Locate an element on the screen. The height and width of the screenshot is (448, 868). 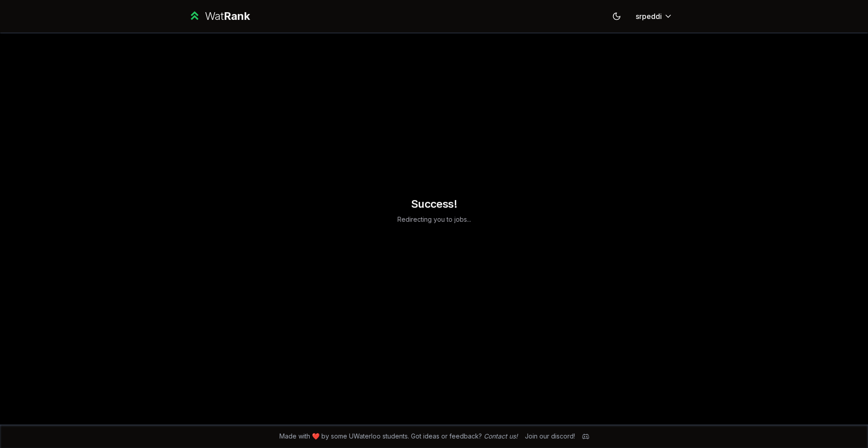
span: srpeddi is located at coordinates (649, 17).